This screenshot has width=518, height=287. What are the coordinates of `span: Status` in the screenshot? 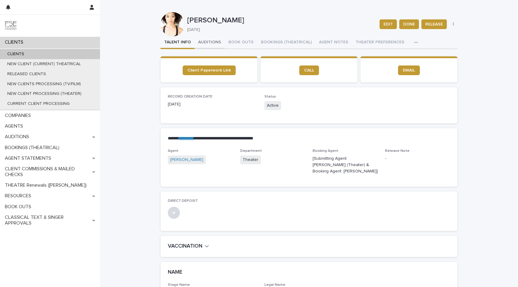 It's located at (270, 97).